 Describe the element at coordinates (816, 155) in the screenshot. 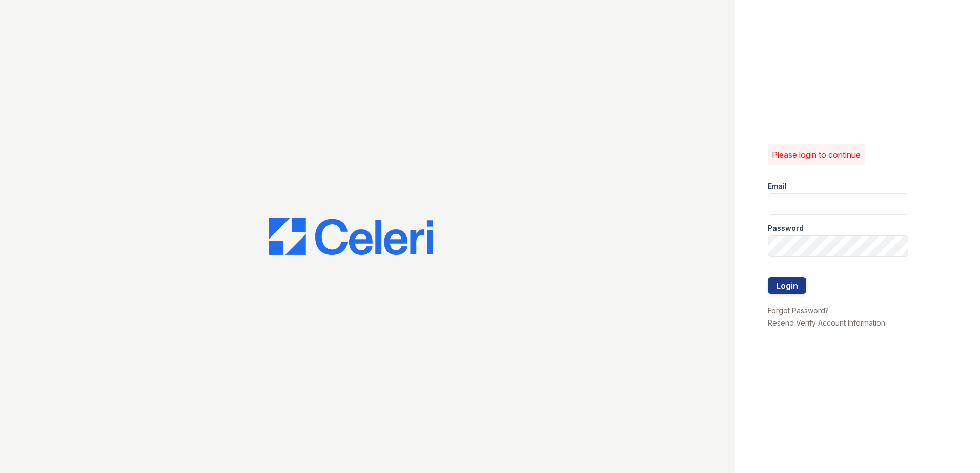

I see `p: Please login to continue` at that location.